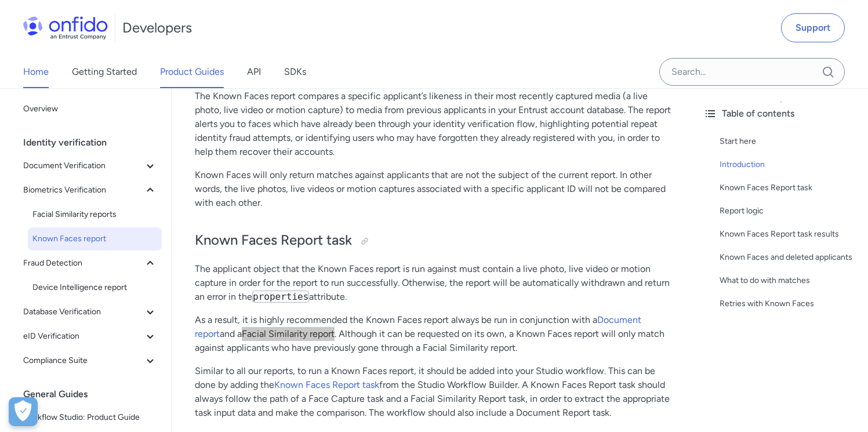  What do you see at coordinates (433, 189) in the screenshot?
I see `p: Known Faces will only return matches against applicants that are not the subject of the current r...` at bounding box center [433, 189].